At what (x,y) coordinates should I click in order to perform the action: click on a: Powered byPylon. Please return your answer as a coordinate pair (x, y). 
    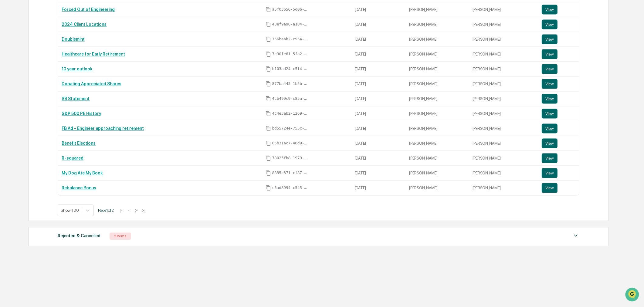
    Looking at the image, I should click on (58, 105).